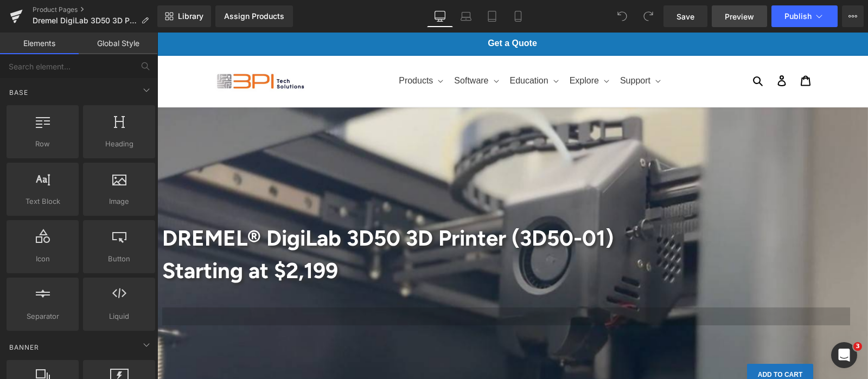  I want to click on summary: Explore, so click(431, 49).